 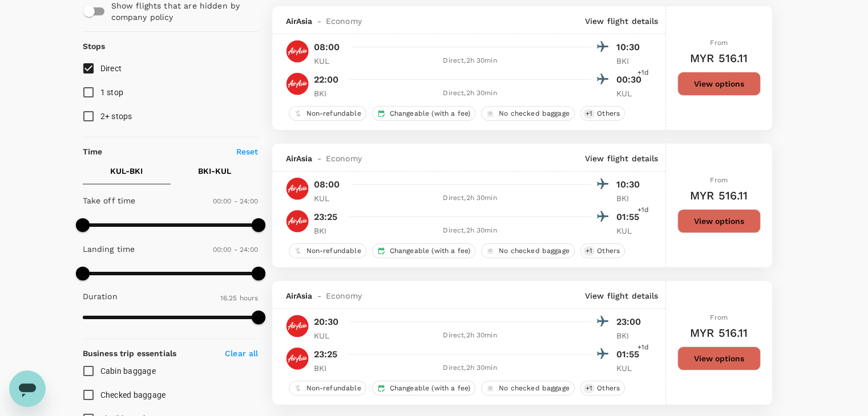 I want to click on p: Clear all, so click(x=241, y=354).